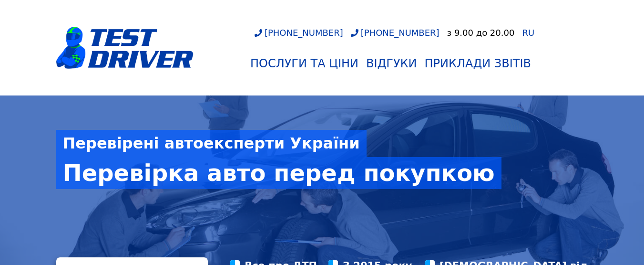  Describe the element at coordinates (279, 173) in the screenshot. I see `div: Перевірка авто перед покупкою` at that location.